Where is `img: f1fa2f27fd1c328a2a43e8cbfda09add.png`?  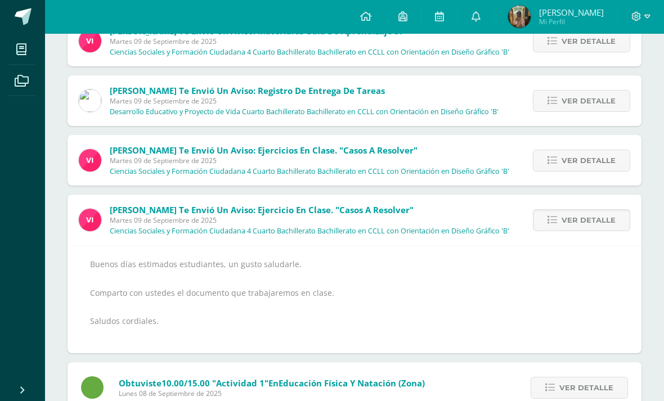 img: f1fa2f27fd1c328a2a43e8cbfda09add.png is located at coordinates (520, 17).